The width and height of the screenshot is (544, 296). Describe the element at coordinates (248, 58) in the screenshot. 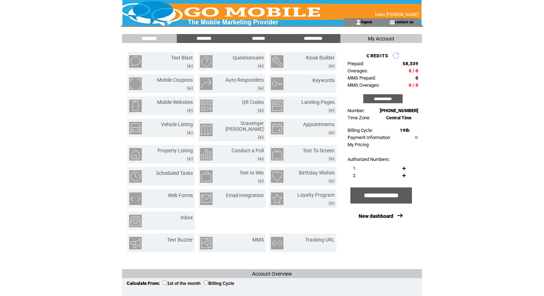

I see `a: Questionnaire` at that location.